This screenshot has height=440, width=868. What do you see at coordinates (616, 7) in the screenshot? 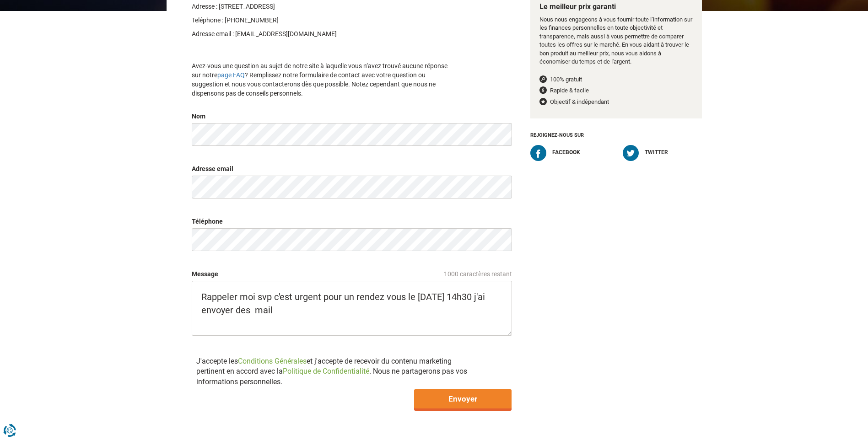
I see `h4: Le meilleur prix garanti` at bounding box center [616, 7].